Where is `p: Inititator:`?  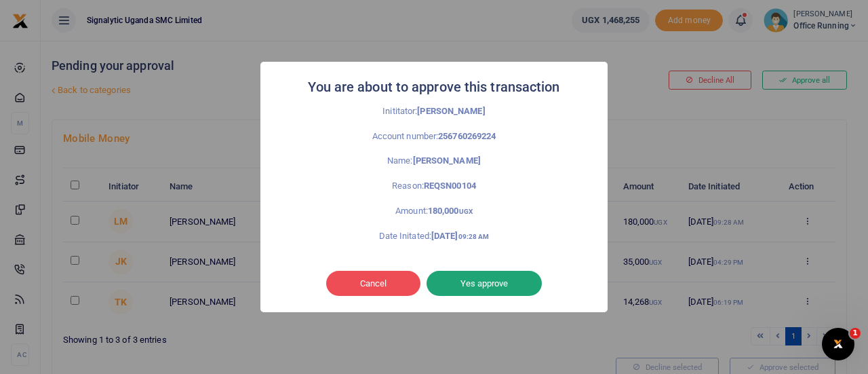 p: Inititator: is located at coordinates (434, 111).